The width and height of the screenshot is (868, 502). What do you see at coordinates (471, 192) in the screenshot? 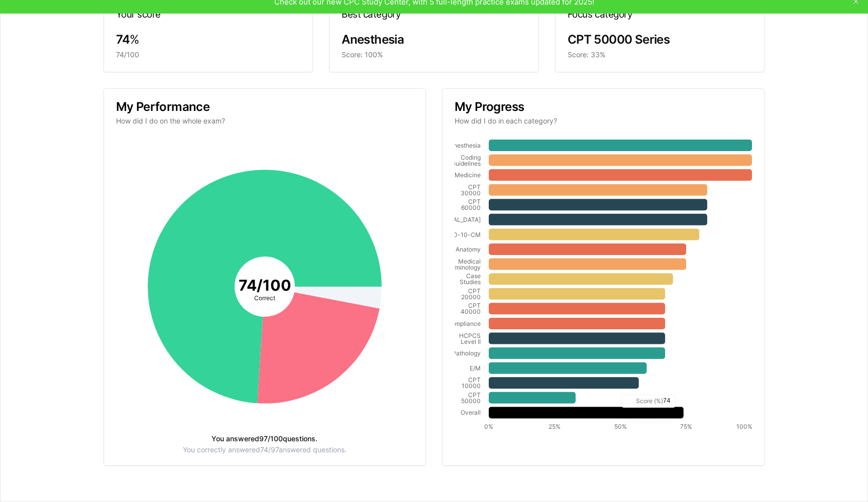
I see `tspan: 30000` at bounding box center [471, 192].